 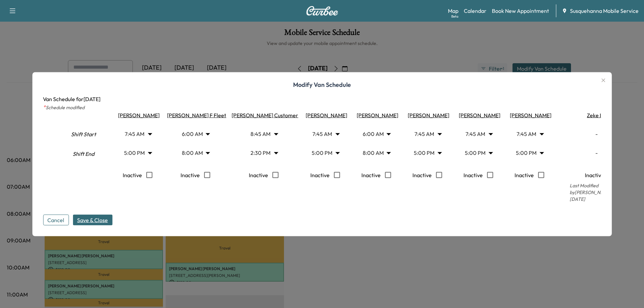 What do you see at coordinates (474, 11) in the screenshot?
I see `a: Calendar` at bounding box center [474, 11].